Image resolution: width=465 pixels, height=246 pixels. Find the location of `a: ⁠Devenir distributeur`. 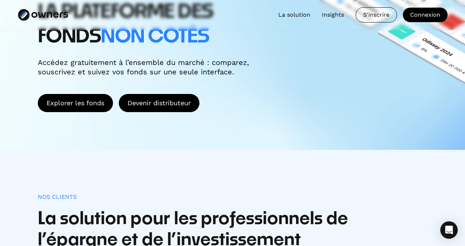

a: ⁠Devenir distributeur is located at coordinates (159, 103).